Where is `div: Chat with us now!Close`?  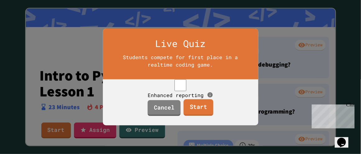
div: Chat with us now!Close is located at coordinates (23, 21).